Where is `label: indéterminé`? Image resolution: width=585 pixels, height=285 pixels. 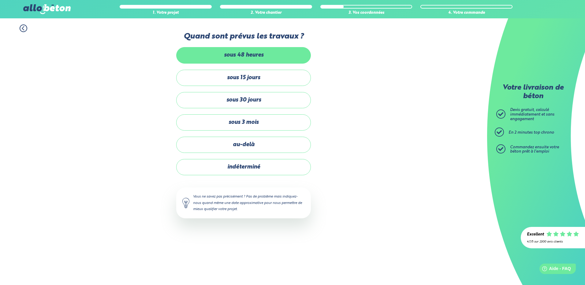
label: indéterminé is located at coordinates (244, 167).